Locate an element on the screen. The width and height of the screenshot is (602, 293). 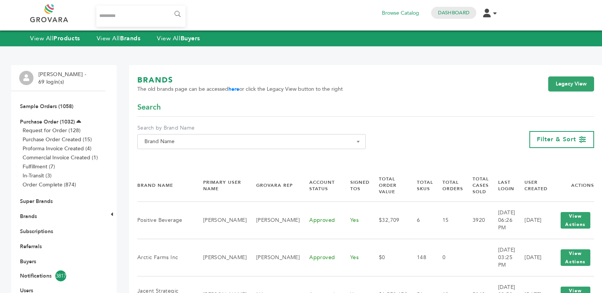
a: Subscriptions is located at coordinates (36, 231).